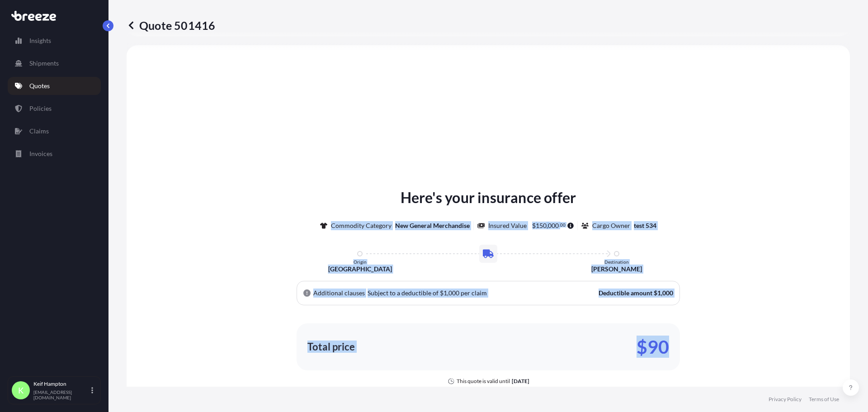 This screenshot has width=868, height=412. Describe the element at coordinates (339, 294) in the screenshot. I see `p: Additional clauses` at that location.